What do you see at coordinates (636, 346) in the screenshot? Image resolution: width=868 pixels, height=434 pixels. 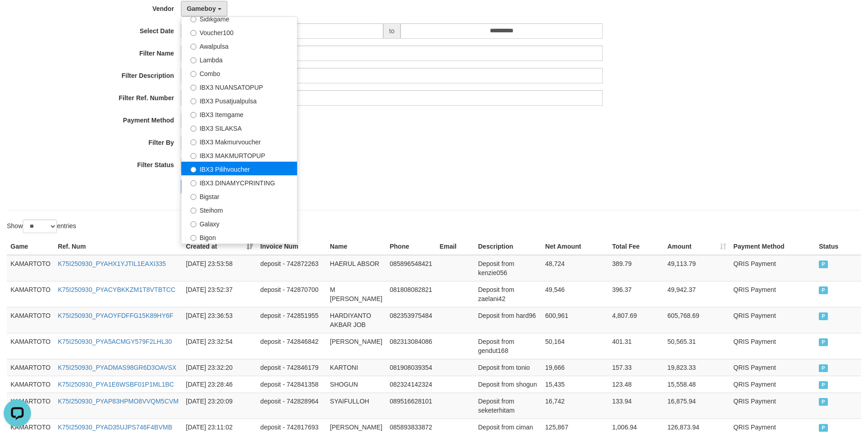 I see `td: 401.31` at bounding box center [636, 346].